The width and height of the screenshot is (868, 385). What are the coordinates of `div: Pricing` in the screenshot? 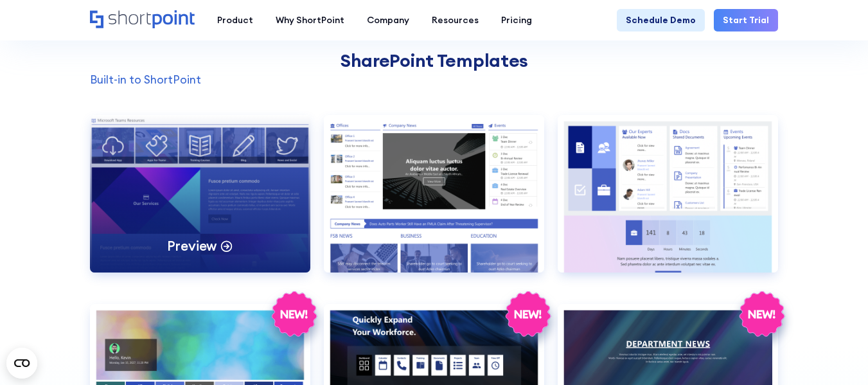 It's located at (516, 20).